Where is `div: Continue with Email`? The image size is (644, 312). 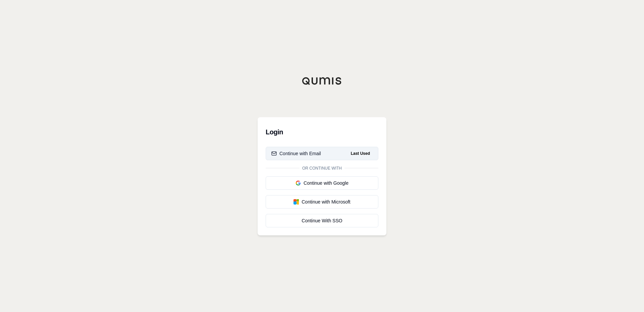
div: Continue with Email is located at coordinates (296, 153).